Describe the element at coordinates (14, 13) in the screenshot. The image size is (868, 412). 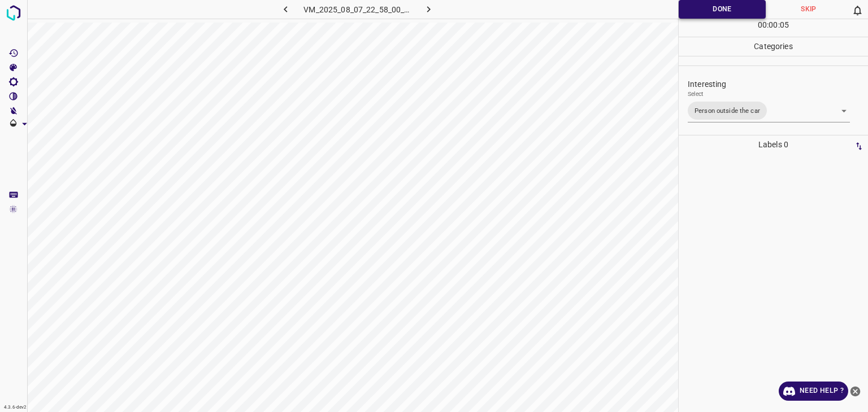
I see `img: logo` at that location.